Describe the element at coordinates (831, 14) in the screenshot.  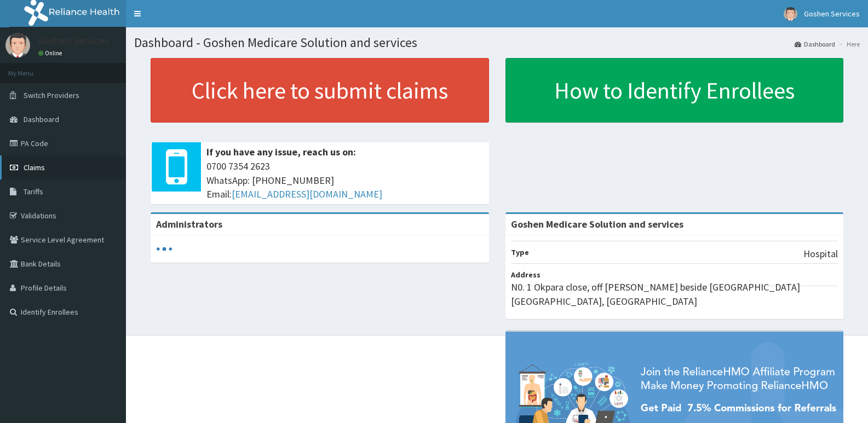
I see `span: Goshen Services` at that location.